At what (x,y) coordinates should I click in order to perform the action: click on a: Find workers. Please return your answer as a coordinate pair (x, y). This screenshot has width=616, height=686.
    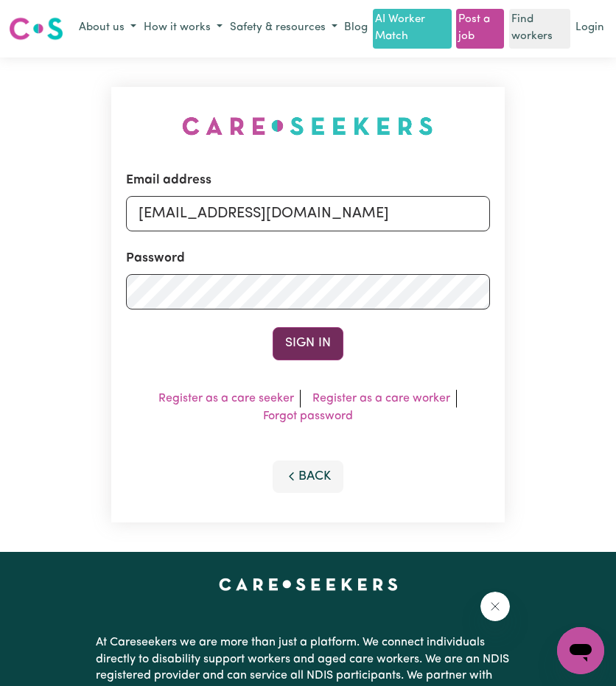
    Looking at the image, I should click on (540, 29).